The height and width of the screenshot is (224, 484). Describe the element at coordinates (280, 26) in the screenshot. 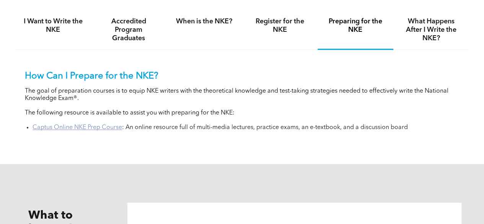

I see `h4: Register for the NKE` at that location.